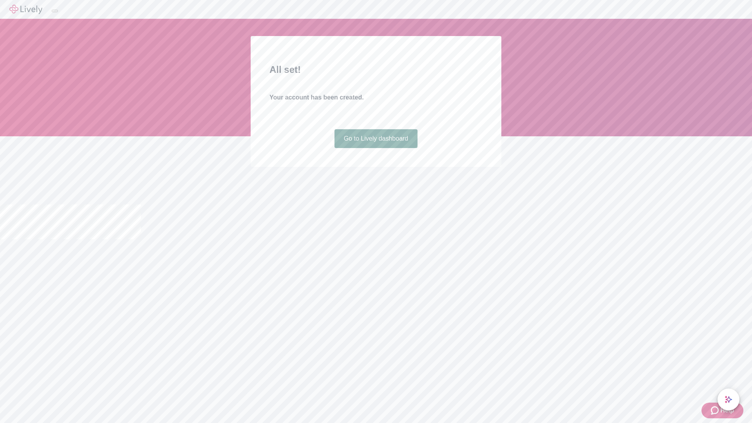 This screenshot has width=752, height=423. What do you see at coordinates (376, 139) in the screenshot?
I see `a: Go to Lively dashboard` at bounding box center [376, 139].